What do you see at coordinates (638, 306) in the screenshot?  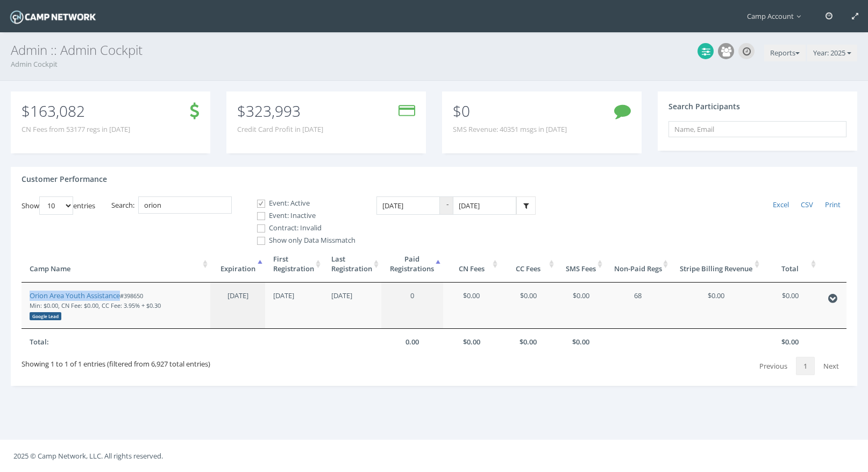 I see `td: 68` at bounding box center [638, 306].